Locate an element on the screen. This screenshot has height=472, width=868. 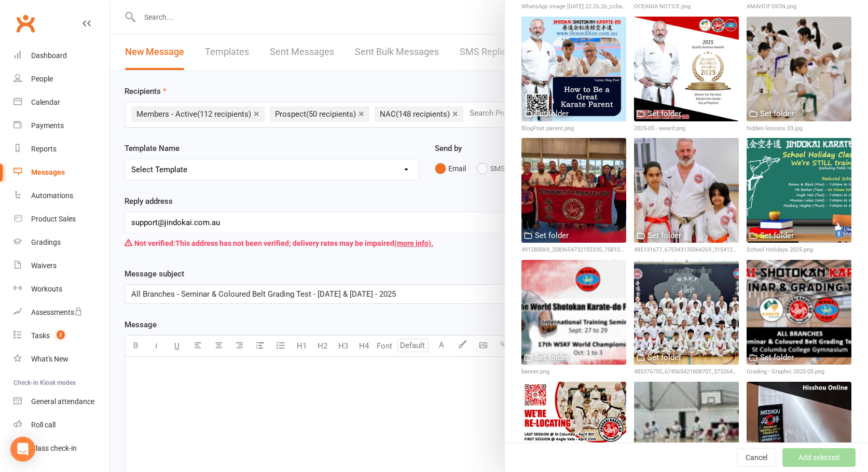
img: hidden lessons 03.jpg is located at coordinates (799, 69).